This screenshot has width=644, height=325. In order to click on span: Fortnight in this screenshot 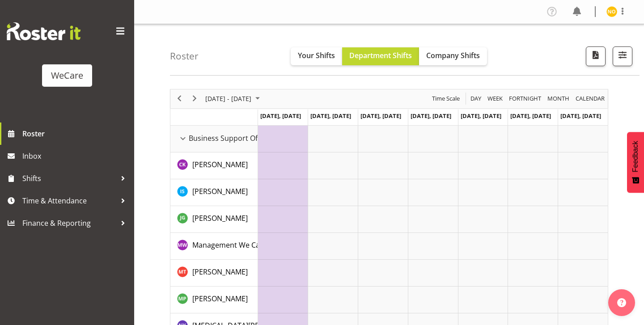, I will do `click(525, 98)`.